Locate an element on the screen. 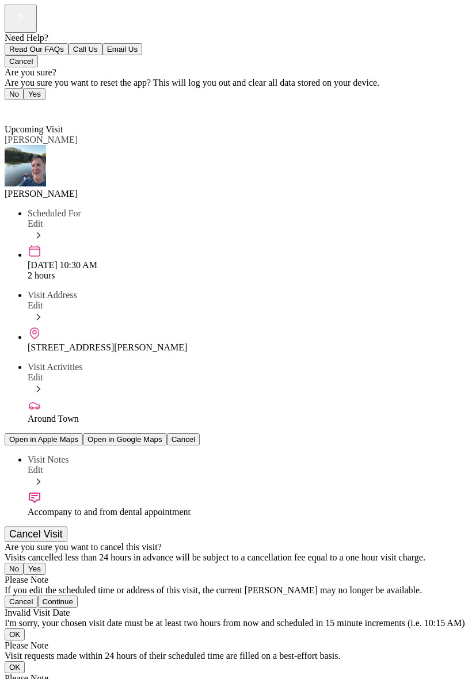 The image size is (472, 679). div: 2 hours is located at coordinates (247, 276).